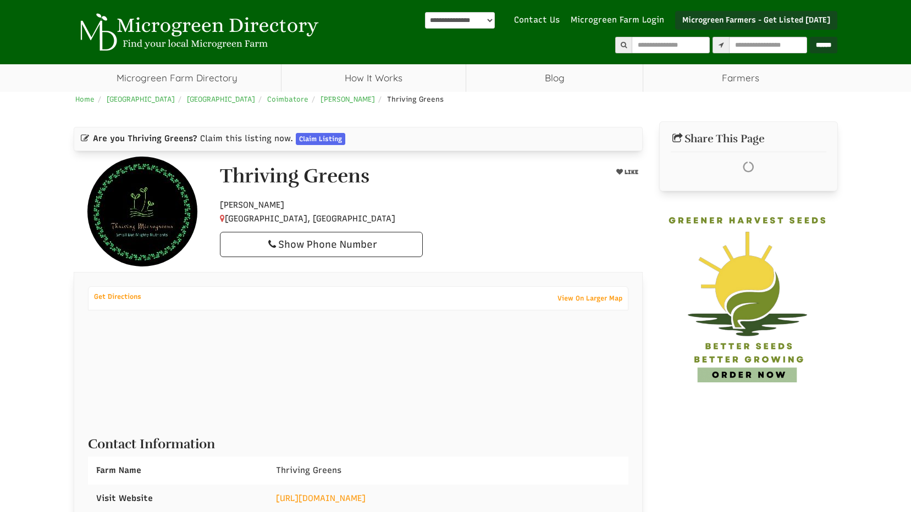  I want to click on span: Coimbatore, so click(288, 99).